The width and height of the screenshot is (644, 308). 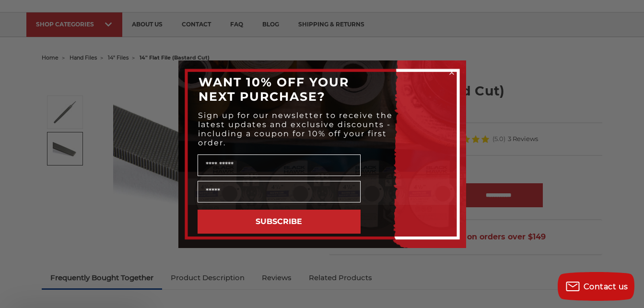 What do you see at coordinates (606, 286) in the screenshot?
I see `span: Contact us` at bounding box center [606, 286].